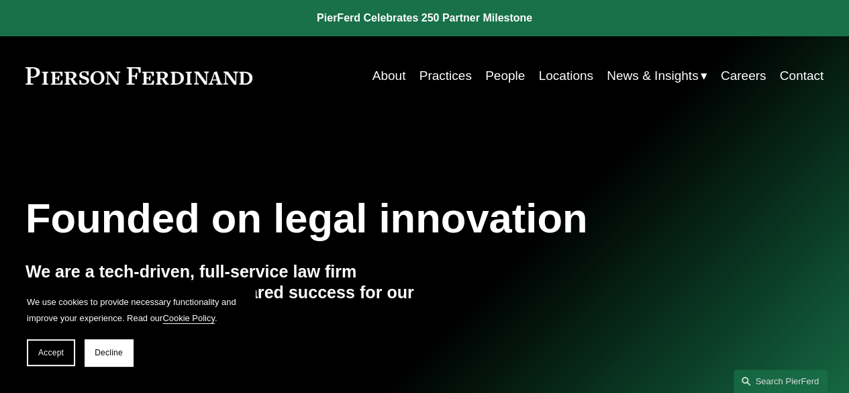  What do you see at coordinates (51, 352) in the screenshot?
I see `span: Accept` at bounding box center [51, 352].